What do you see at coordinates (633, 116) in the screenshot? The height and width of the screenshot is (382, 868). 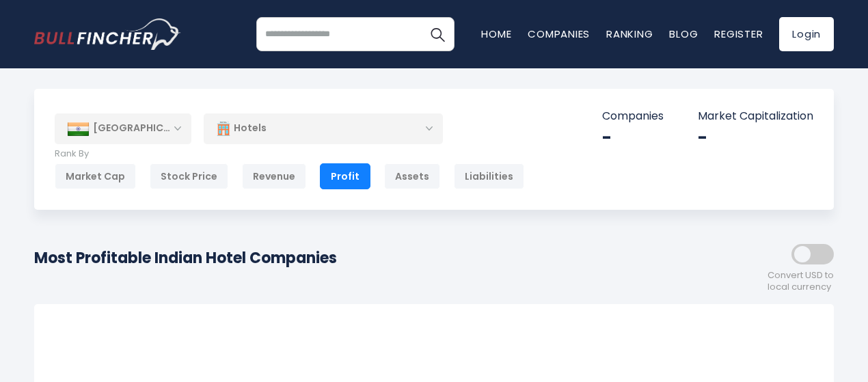 I see `p: Companies` at bounding box center [633, 116].